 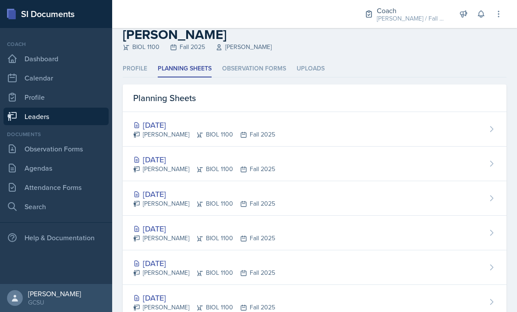 I want to click on div: GCSU, so click(x=54, y=303).